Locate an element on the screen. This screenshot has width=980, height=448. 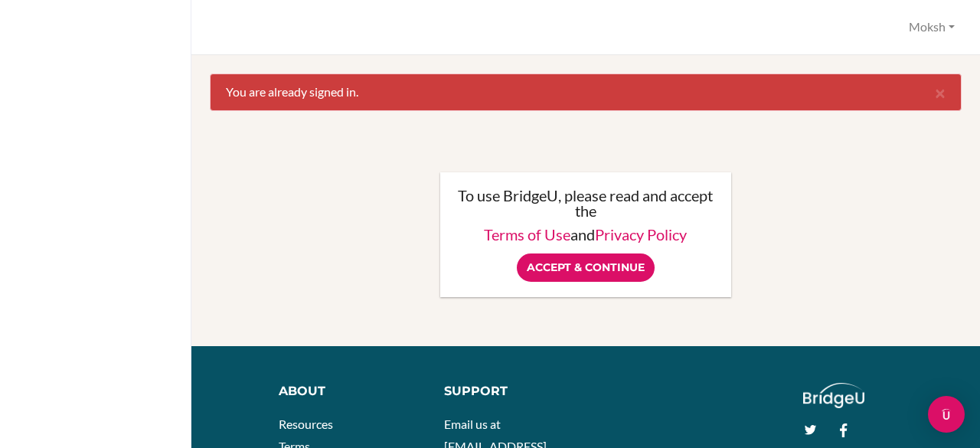
a: Resources is located at coordinates (305, 424).